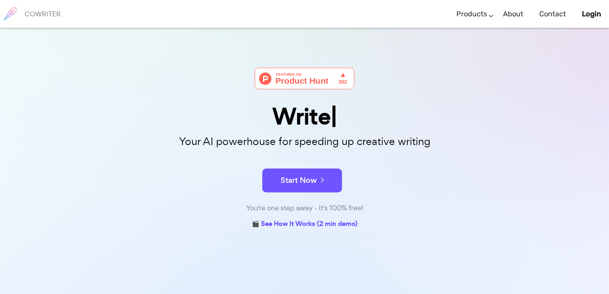 Image resolution: width=609 pixels, height=294 pixels. What do you see at coordinates (43, 14) in the screenshot?
I see `h6: COWRITER` at bounding box center [43, 14].